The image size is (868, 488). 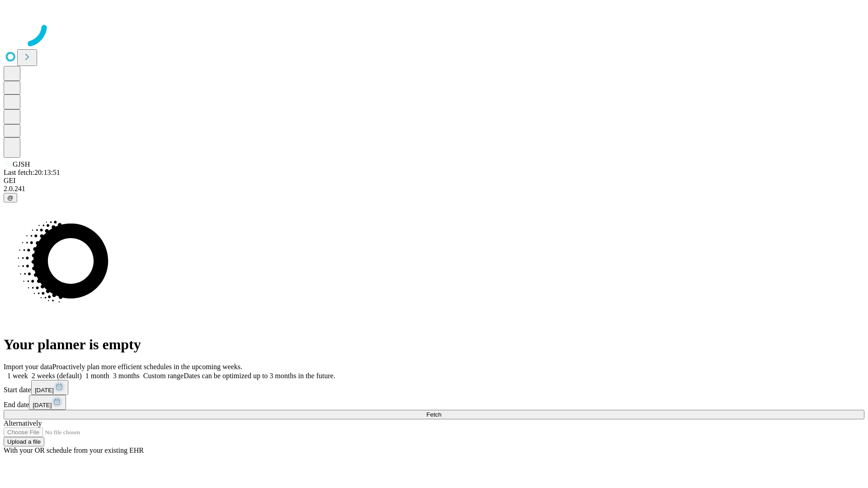 What do you see at coordinates (434, 180) in the screenshot?
I see `div: GEI` at bounding box center [434, 180].